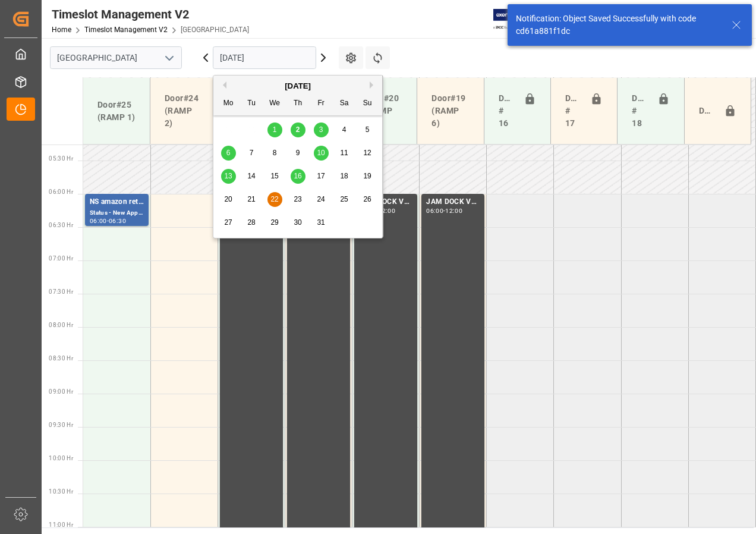 The height and width of the screenshot is (534, 756). What do you see at coordinates (321, 153) in the screenshot?
I see `div: Choose Friday, October 10th, 2025` at bounding box center [321, 153].